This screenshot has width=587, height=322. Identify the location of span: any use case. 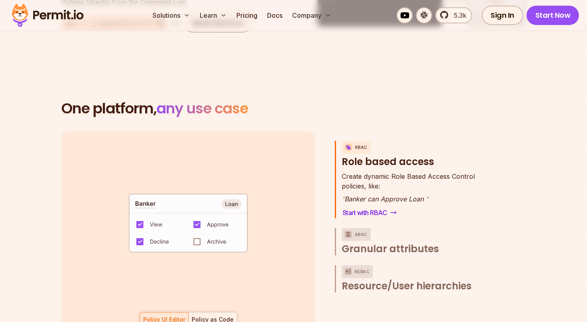
(202, 108).